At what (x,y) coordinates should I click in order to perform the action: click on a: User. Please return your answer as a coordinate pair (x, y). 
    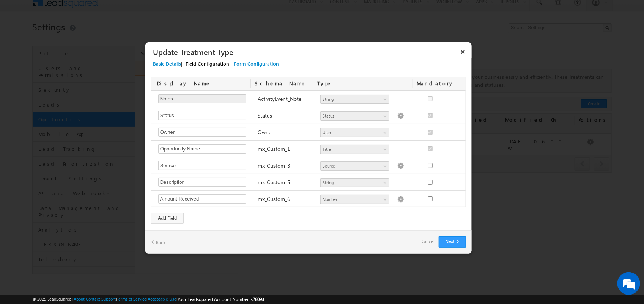
    Looking at the image, I should click on (355, 132).